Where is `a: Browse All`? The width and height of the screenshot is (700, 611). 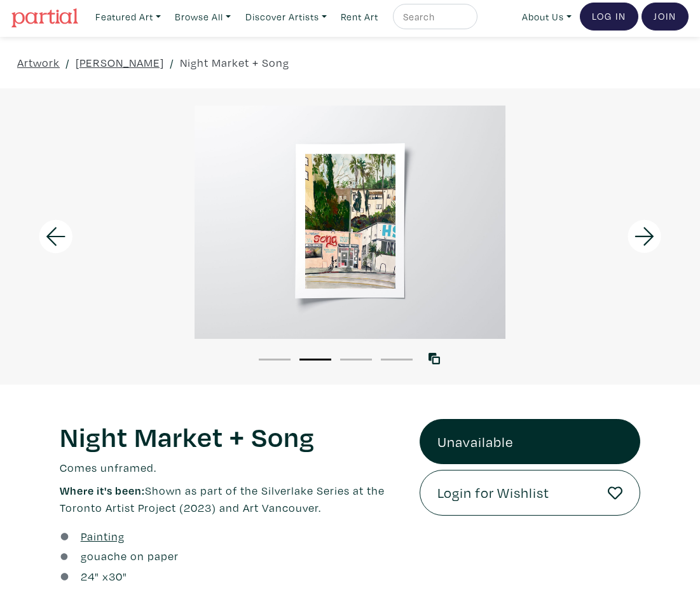 a: Browse All is located at coordinates (203, 17).